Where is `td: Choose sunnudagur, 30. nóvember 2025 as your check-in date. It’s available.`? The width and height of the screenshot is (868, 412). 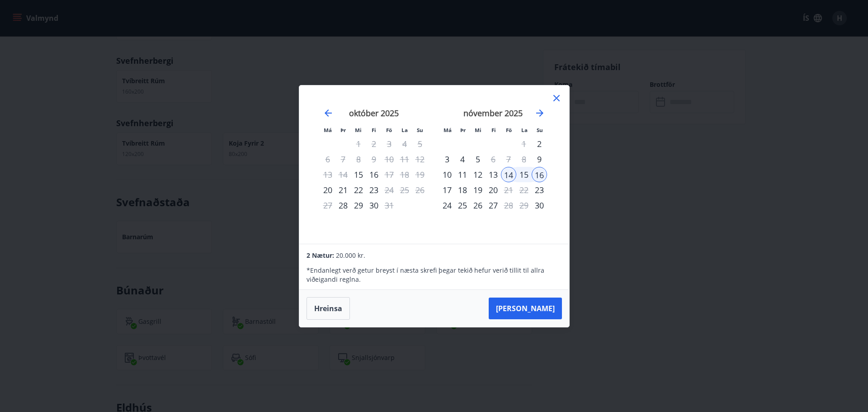 td: Choose sunnudagur, 30. nóvember 2025 as your check-in date. It’s available. is located at coordinates (539, 205).